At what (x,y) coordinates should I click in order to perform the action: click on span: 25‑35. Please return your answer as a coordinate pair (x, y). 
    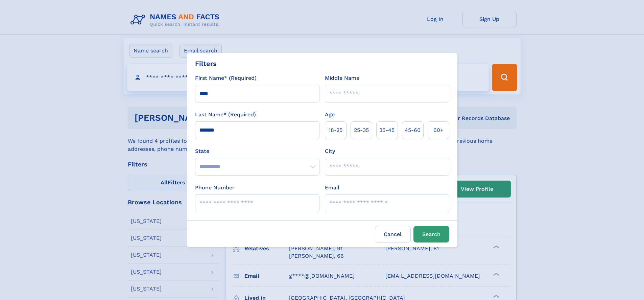
    Looking at the image, I should click on (361, 130).